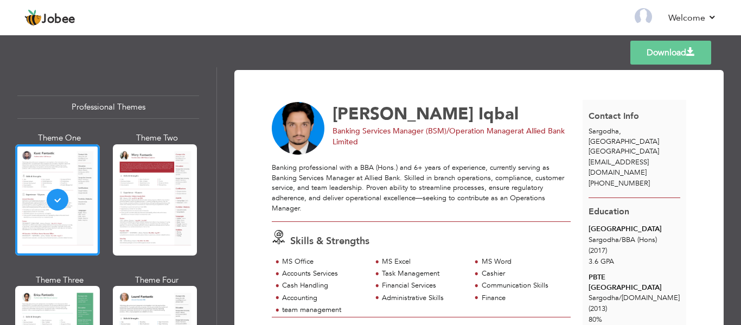 Image resolution: width=741 pixels, height=325 pixels. Describe the element at coordinates (425, 131) in the screenshot. I see `span: Banking Services Manager (BSM)/Operation Manager` at that location.